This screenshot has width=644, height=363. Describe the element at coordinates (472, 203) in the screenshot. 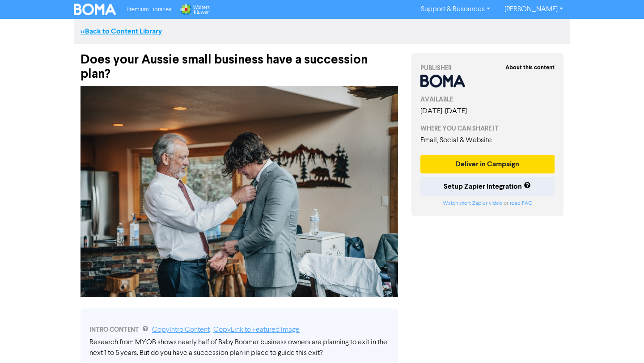

I see `a: Watch short Zapier video` at that location.